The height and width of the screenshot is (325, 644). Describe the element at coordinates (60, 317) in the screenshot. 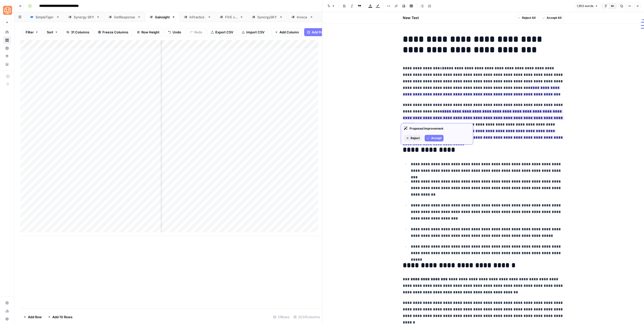

I see `button: Add 10 Rows` at that location.